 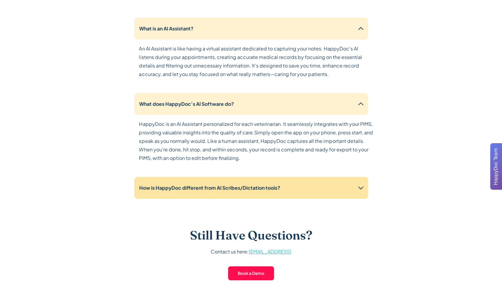 I want to click on h3: Still Have Questions?, so click(x=251, y=236).